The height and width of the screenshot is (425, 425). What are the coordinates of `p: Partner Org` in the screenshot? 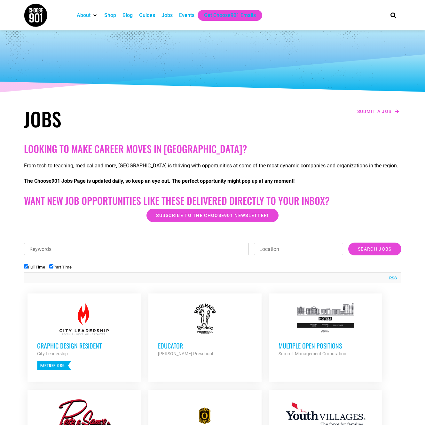 It's located at (54, 366).